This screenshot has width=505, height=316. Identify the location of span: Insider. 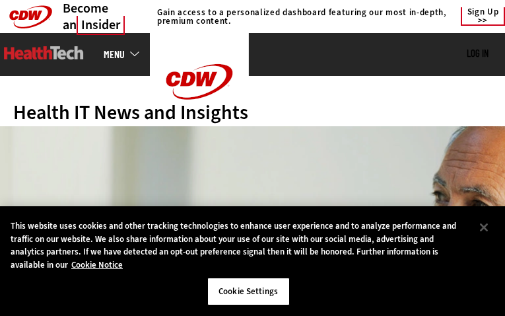
(100, 25).